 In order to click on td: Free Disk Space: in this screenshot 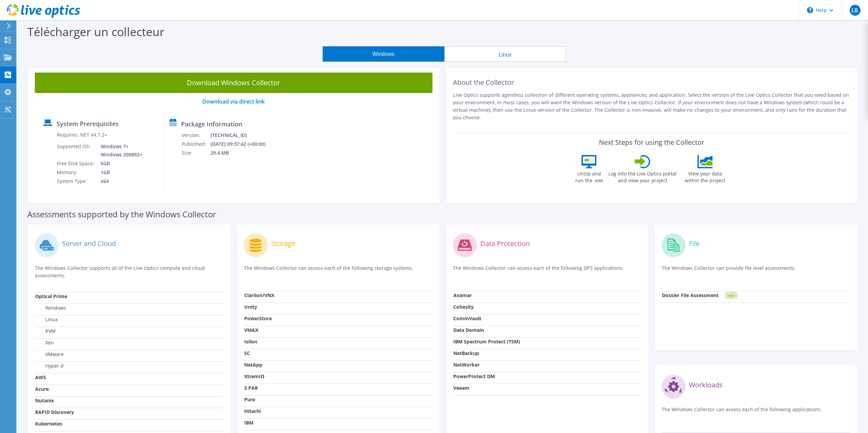, I will do `click(76, 164)`.